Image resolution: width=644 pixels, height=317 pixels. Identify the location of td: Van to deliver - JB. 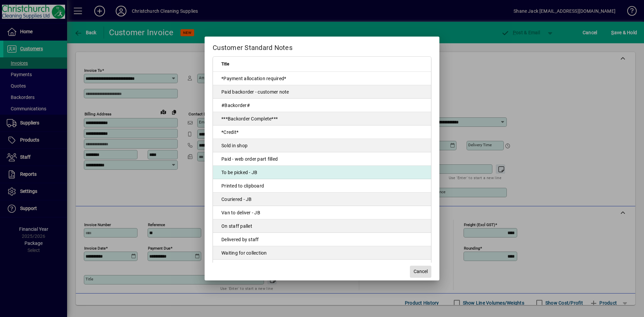
(322, 213).